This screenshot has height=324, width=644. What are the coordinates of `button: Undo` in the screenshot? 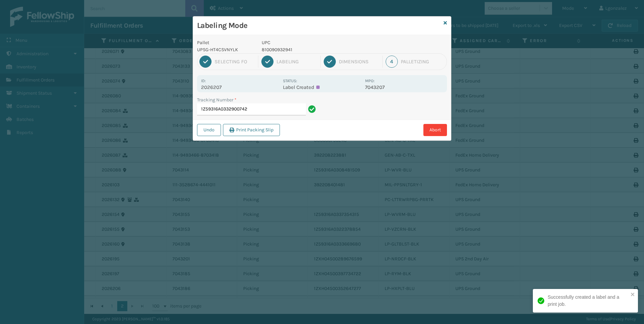 It's located at (209, 130).